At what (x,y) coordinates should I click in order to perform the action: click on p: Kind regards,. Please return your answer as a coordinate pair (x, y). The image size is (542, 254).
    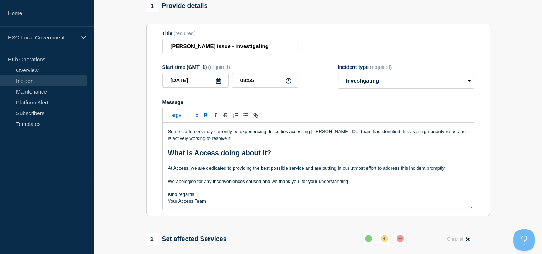
    Looking at the image, I should click on (318, 194).